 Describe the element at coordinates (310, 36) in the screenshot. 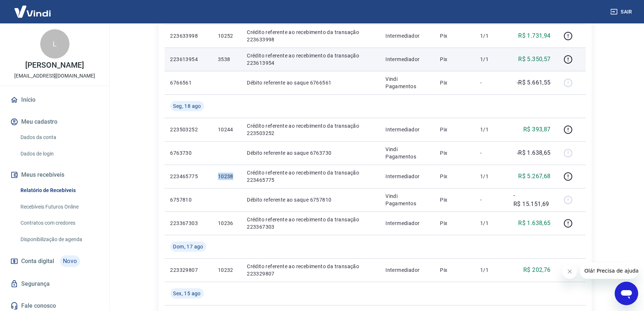

I see `p: Crédito referente ao recebimento da transação 223633998` at that location.